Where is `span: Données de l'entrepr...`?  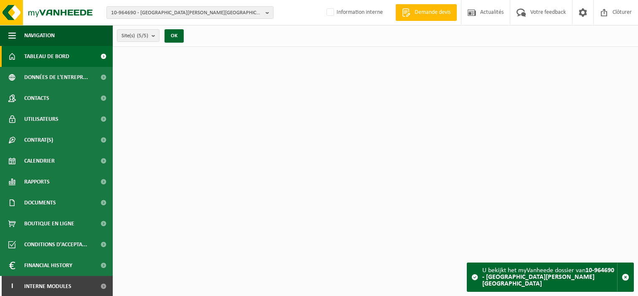 span: Données de l'entrepr... is located at coordinates (56, 77).